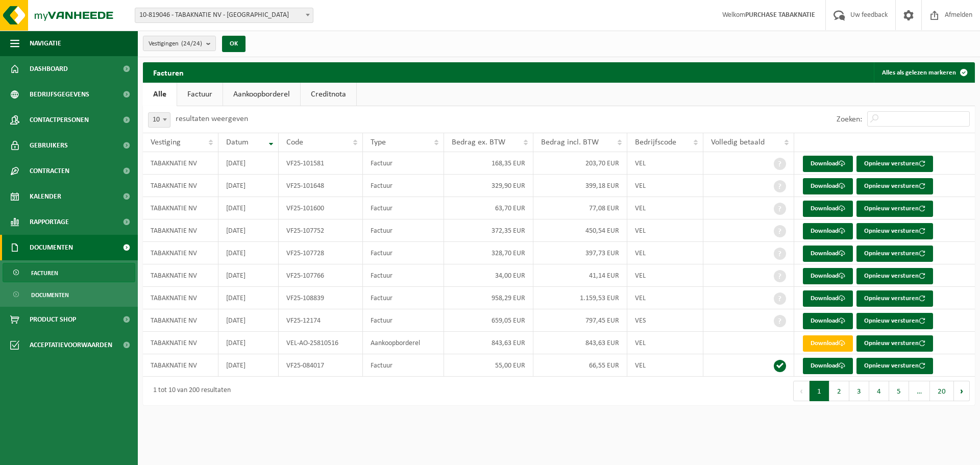  I want to click on td: 55,00 EUR, so click(489, 366).